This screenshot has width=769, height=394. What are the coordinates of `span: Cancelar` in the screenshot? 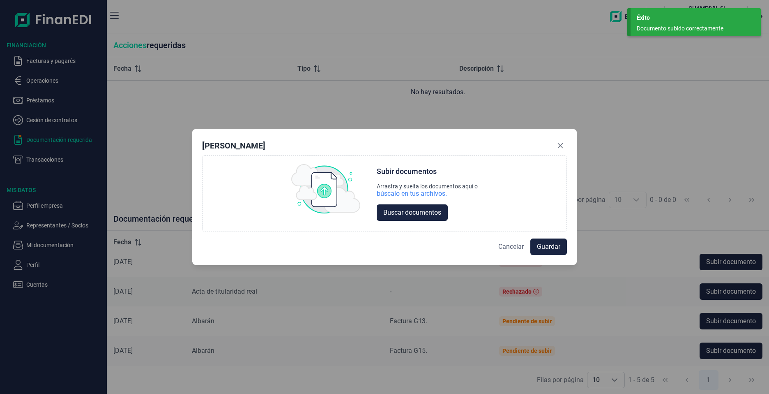 It's located at (511, 247).